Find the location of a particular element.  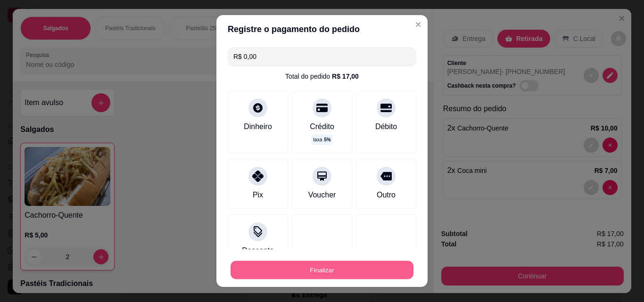

div: R$ 17,00 is located at coordinates (345, 76).